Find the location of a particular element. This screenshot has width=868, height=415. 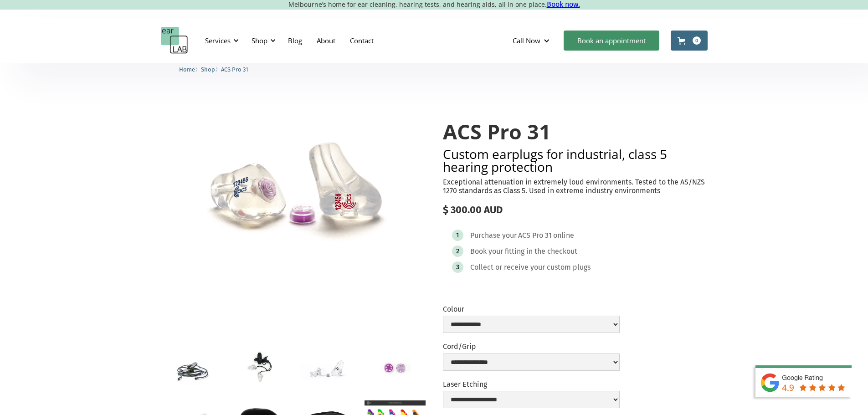

a: ACS Pro 31 is located at coordinates (235, 69).